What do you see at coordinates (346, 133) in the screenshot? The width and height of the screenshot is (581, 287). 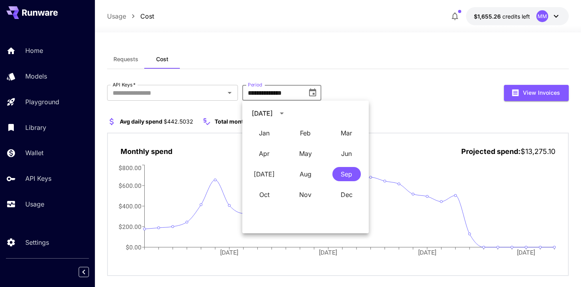 I see `button: March` at bounding box center [346, 133].